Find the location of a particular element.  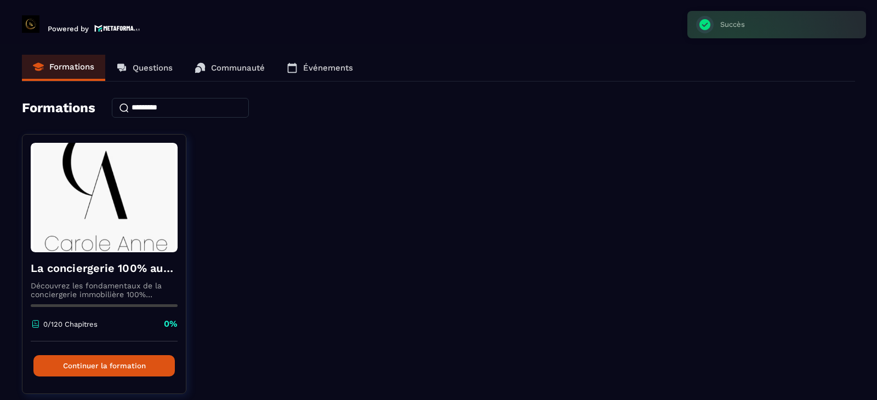

p: Découvrez les fondamentaux de la conciergerie immobilière 100% automatisée. Cette formation est c... is located at coordinates (104, 290).